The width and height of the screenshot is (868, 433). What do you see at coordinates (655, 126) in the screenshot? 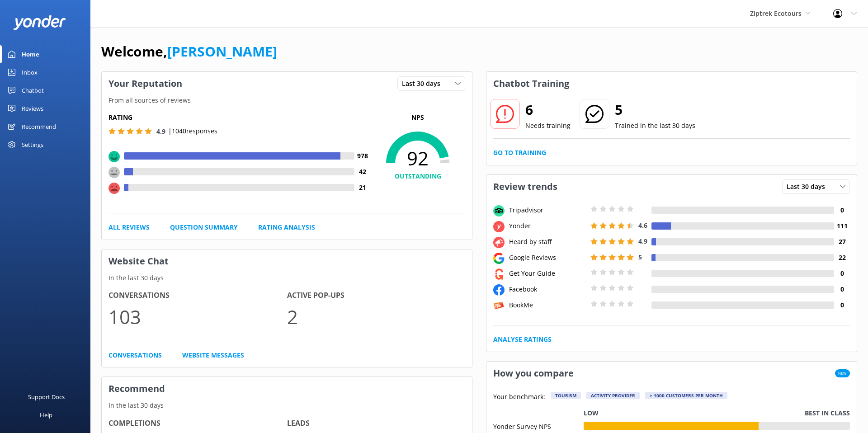
I see `p: Trained in the last 30 days` at bounding box center [655, 126].